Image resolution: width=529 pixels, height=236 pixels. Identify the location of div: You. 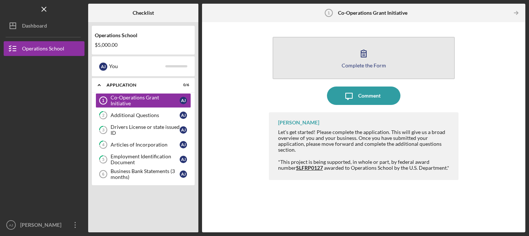
(137, 66).